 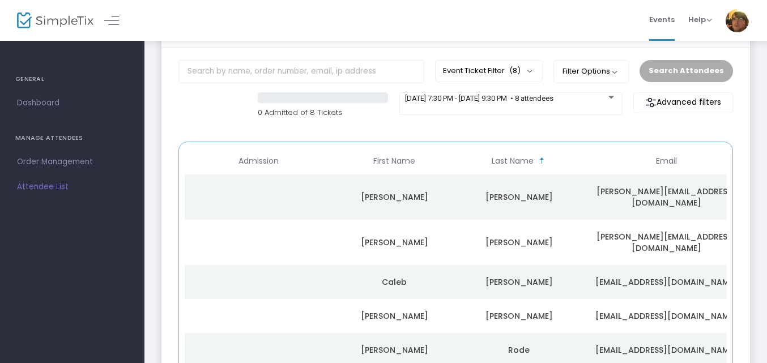 What do you see at coordinates (542, 161) in the screenshot?
I see `span: Sortable` at bounding box center [542, 161].